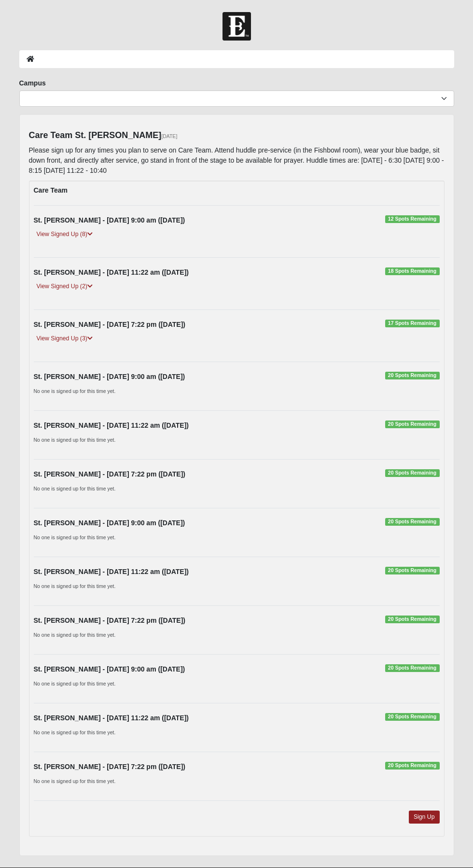 The width and height of the screenshot is (473, 868). I want to click on a: View Signed Up (3), so click(65, 338).